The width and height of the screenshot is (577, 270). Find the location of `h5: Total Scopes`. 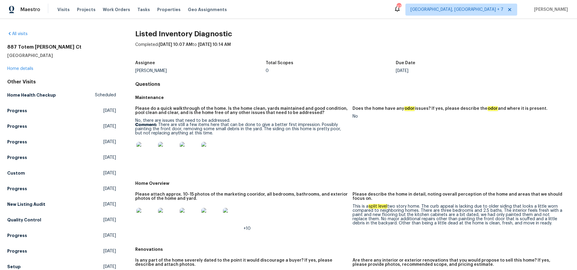

h5: Total Scopes is located at coordinates (279, 63).